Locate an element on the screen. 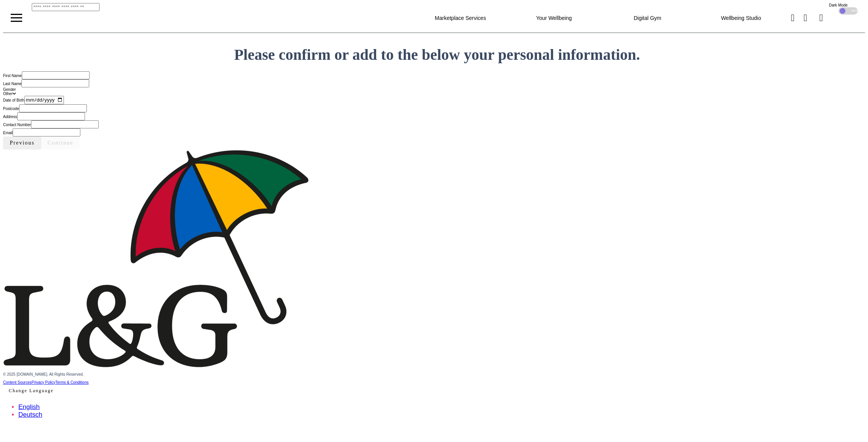  div: Your Wellbeing is located at coordinates (554, 17).